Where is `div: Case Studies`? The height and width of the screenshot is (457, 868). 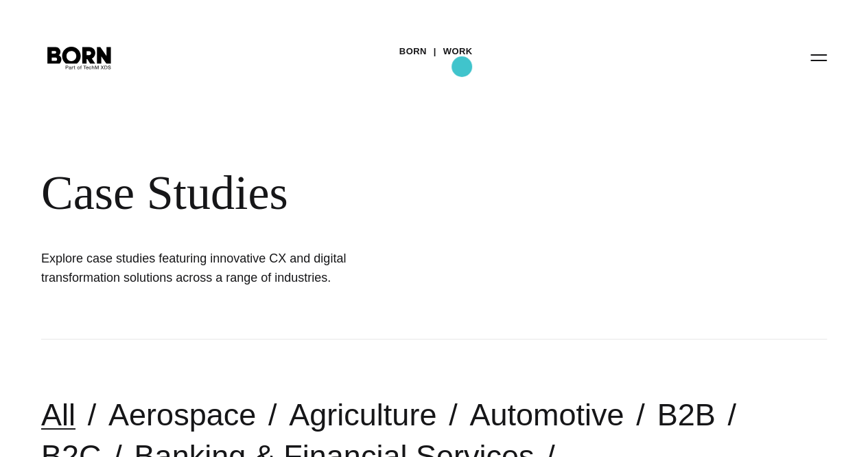 div: Case Studies is located at coordinates (329, 193).